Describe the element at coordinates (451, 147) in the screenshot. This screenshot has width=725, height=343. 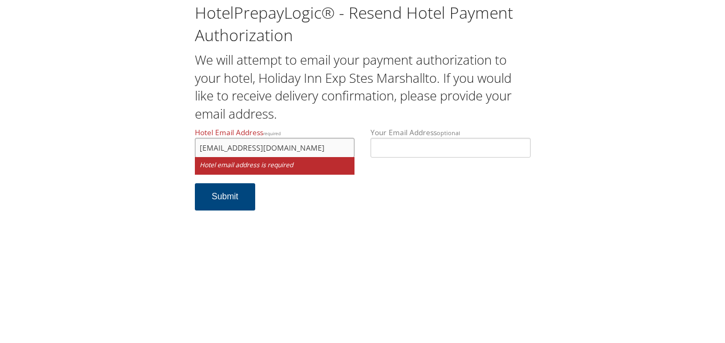
I see `input: Your Email Addressoptional` at that location.